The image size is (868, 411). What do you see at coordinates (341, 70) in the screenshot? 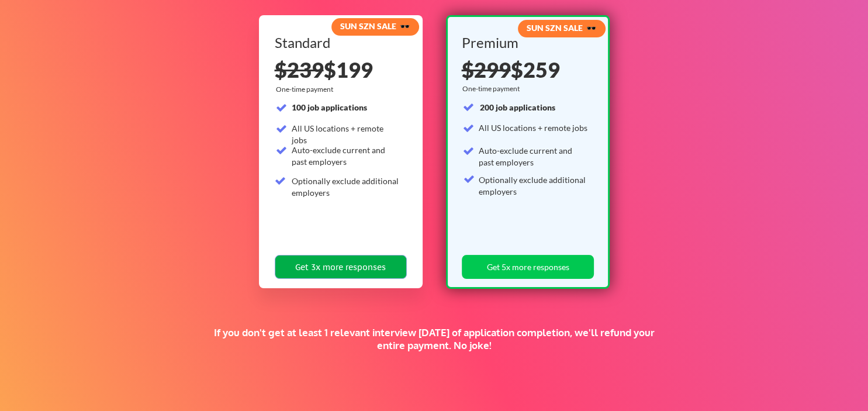
I see `div: $199` at bounding box center [341, 70].